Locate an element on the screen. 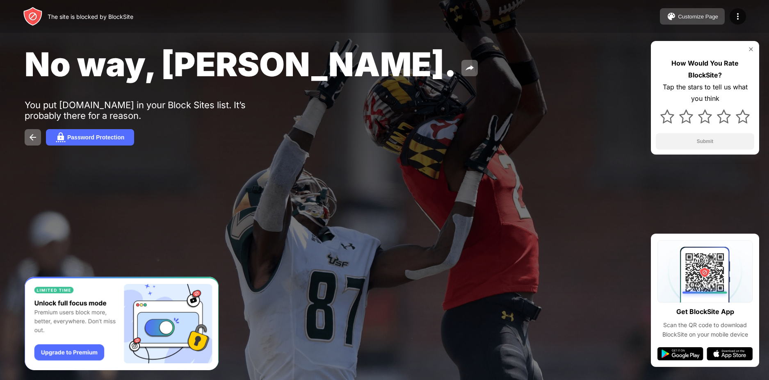  img: google-play.svg is located at coordinates (680, 354).